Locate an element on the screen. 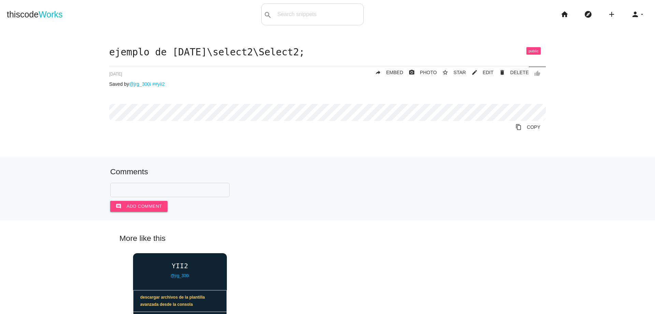 This screenshot has width=655, height=314. button: commentAdd comment is located at coordinates (139, 206).